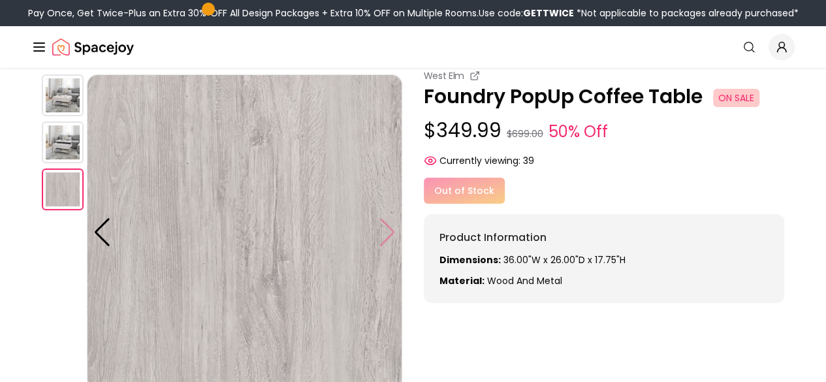 The width and height of the screenshot is (826, 382). Describe the element at coordinates (444, 76) in the screenshot. I see `small: West Elm` at that location.